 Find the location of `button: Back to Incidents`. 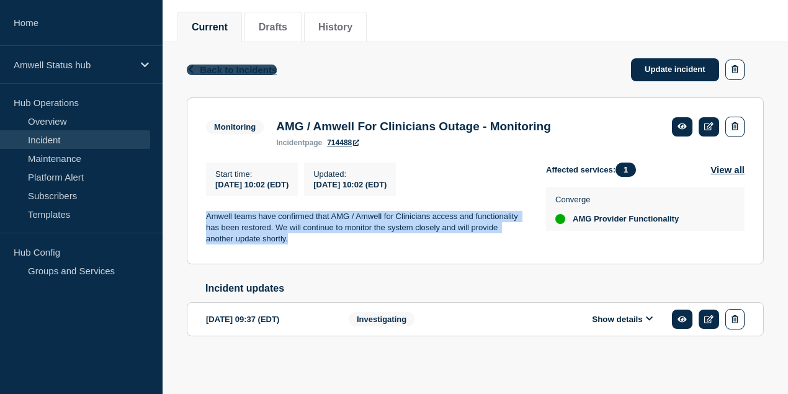

button: Back to Incidents is located at coordinates (231, 70).